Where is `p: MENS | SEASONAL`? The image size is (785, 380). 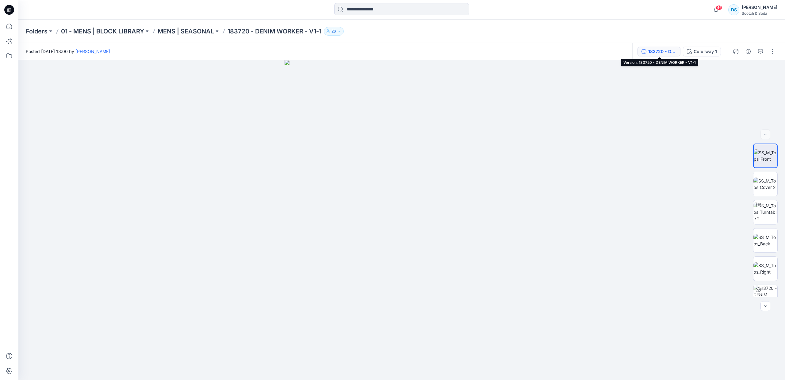
p: MENS | SEASONAL is located at coordinates (186, 31).